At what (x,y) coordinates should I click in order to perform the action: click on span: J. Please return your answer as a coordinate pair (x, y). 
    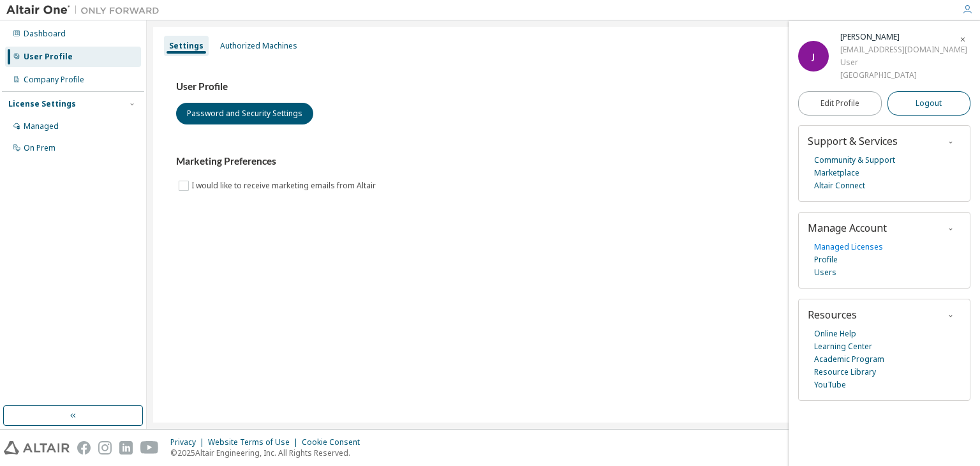
    Looking at the image, I should click on (814, 56).